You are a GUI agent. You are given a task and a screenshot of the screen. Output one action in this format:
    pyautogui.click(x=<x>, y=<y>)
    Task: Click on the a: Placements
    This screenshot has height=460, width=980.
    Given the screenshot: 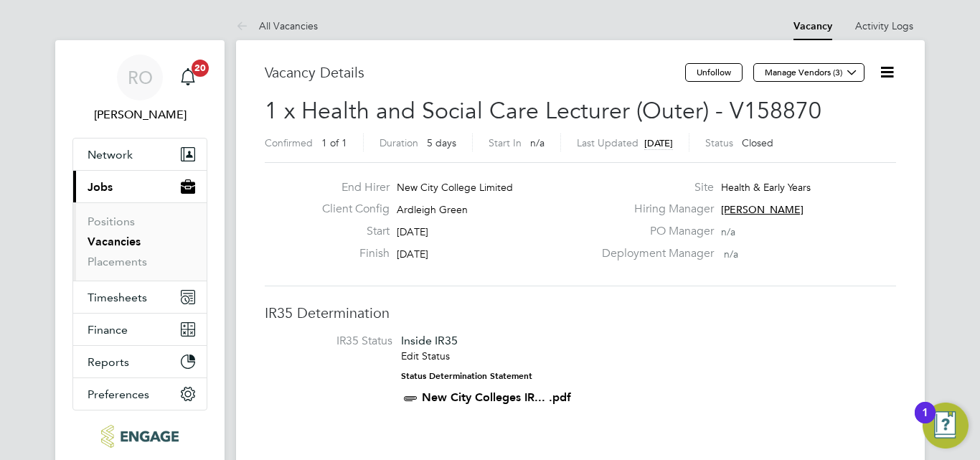 What is the action you would take?
    pyautogui.click(x=117, y=261)
    